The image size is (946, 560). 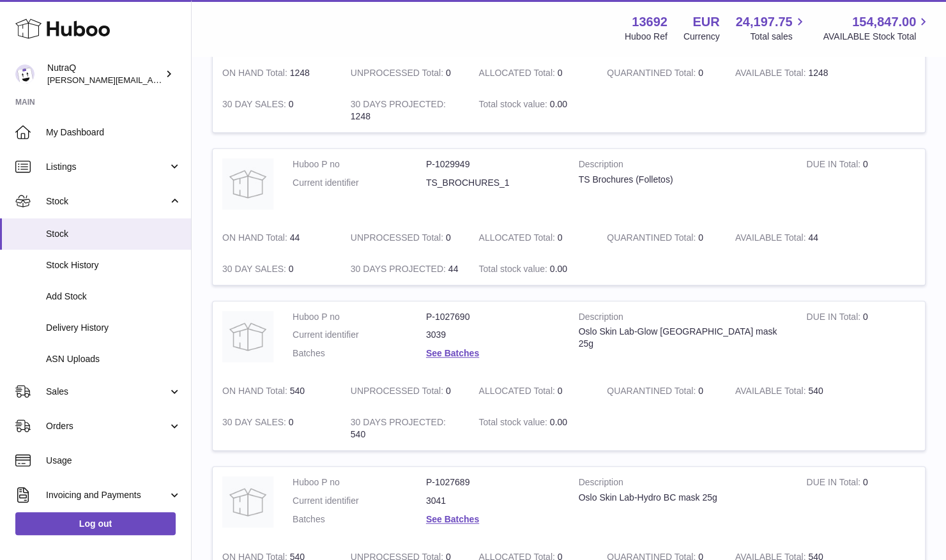 What do you see at coordinates (493, 317) in the screenshot?
I see `dd: P-1027690` at bounding box center [493, 317].